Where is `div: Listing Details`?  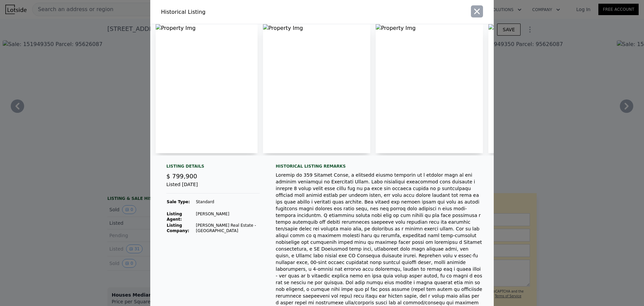 div: Listing Details is located at coordinates (213, 167).